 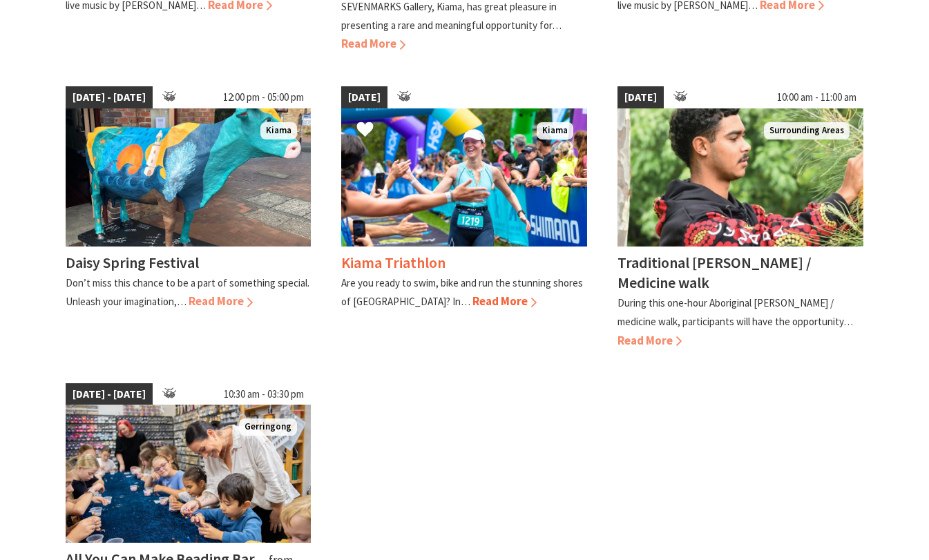 What do you see at coordinates (189, 177) in the screenshot?
I see `img: Dairy Cow Art` at bounding box center [189, 177].